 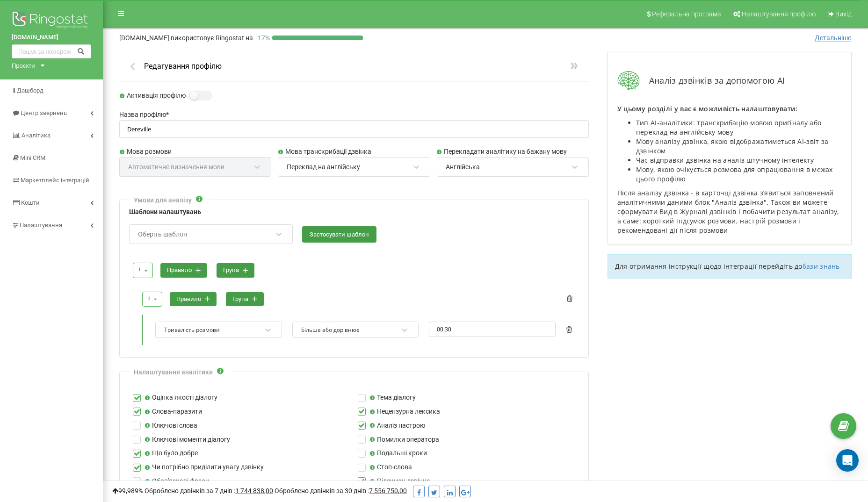 I want to click on p: 17 %, so click(x=262, y=38).